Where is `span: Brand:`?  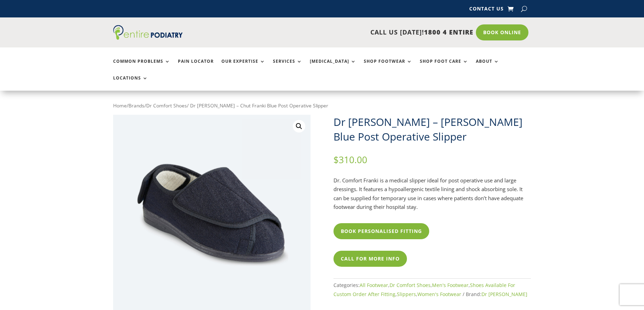 span: Brand: is located at coordinates (496, 294).